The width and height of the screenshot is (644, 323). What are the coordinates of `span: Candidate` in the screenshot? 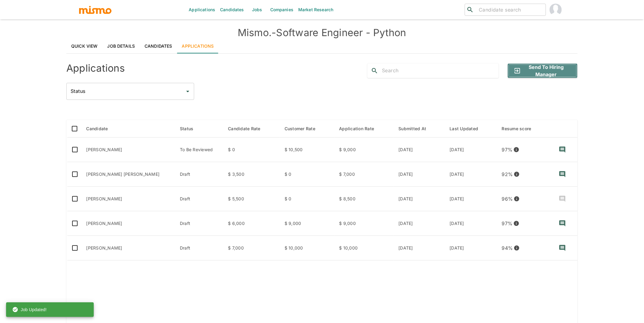 It's located at (101, 129).